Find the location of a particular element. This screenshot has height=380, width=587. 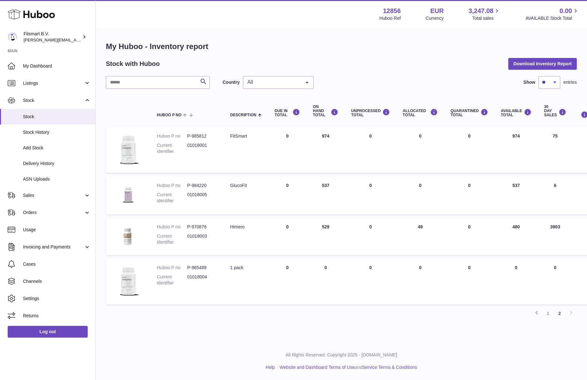

div: Currency is located at coordinates (434, 18).